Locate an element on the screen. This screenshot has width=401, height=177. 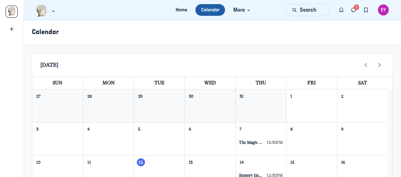
a: August 13, 2025 is located at coordinates (191, 162).